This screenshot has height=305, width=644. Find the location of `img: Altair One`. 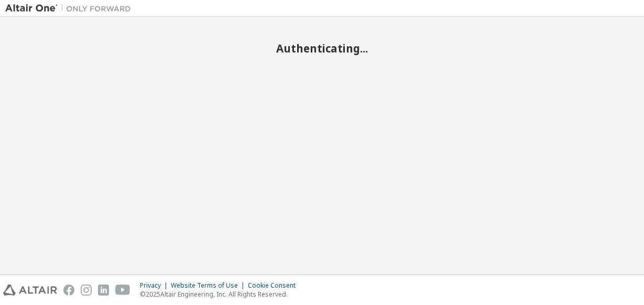

img: Altair One is located at coordinates (71, 9).